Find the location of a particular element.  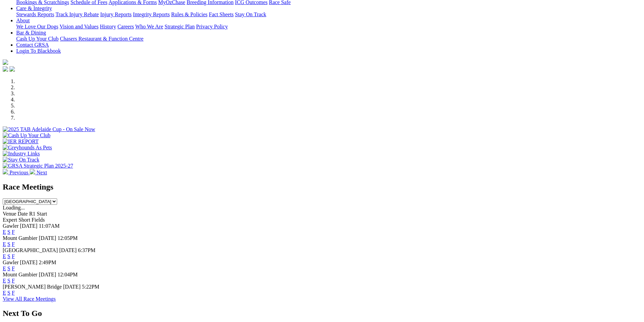

a: Stay On Track is located at coordinates (250, 14).